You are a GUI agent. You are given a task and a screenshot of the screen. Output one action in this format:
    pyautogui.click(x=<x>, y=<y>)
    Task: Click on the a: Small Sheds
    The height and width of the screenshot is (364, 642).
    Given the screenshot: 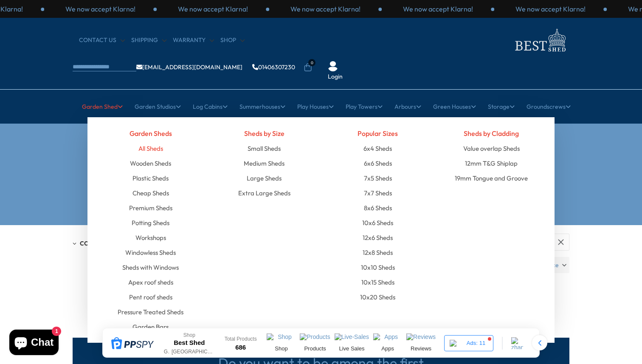 What is the action you would take?
    pyautogui.click(x=264, y=148)
    